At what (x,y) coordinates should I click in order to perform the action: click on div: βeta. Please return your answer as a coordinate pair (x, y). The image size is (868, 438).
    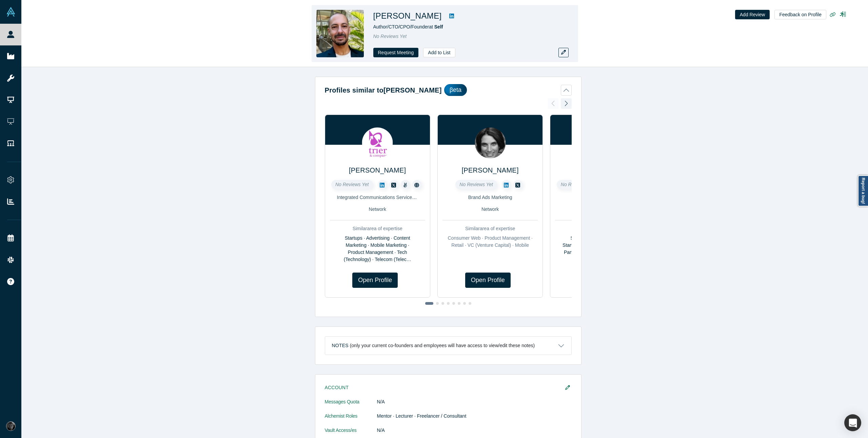
    Looking at the image, I should click on (455, 90).